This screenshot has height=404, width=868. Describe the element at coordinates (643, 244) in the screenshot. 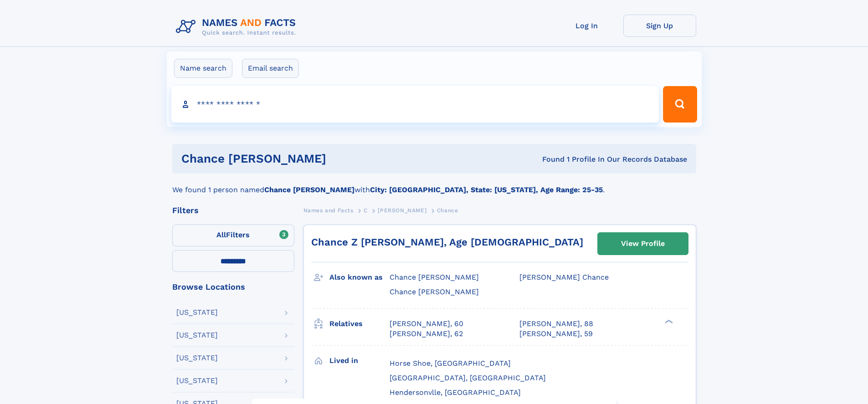

I see `div: View Profile` at that location.